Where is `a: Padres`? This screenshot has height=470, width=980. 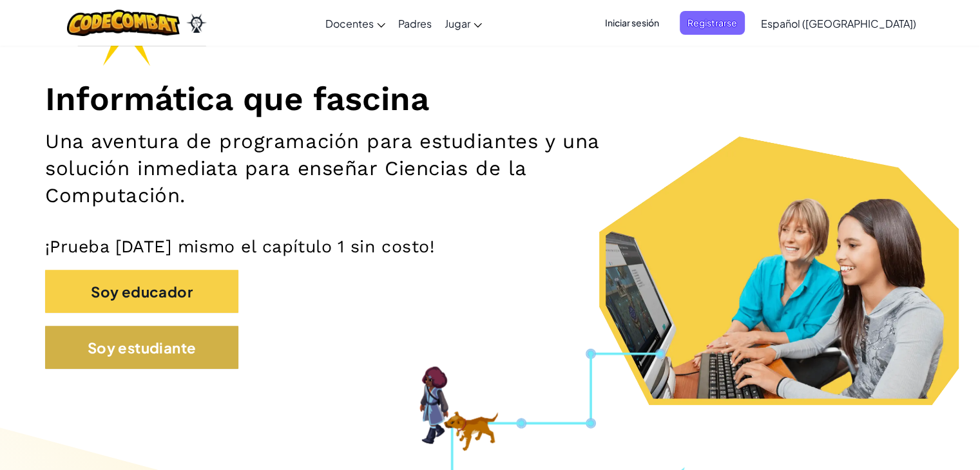 a: Padres is located at coordinates (415, 23).